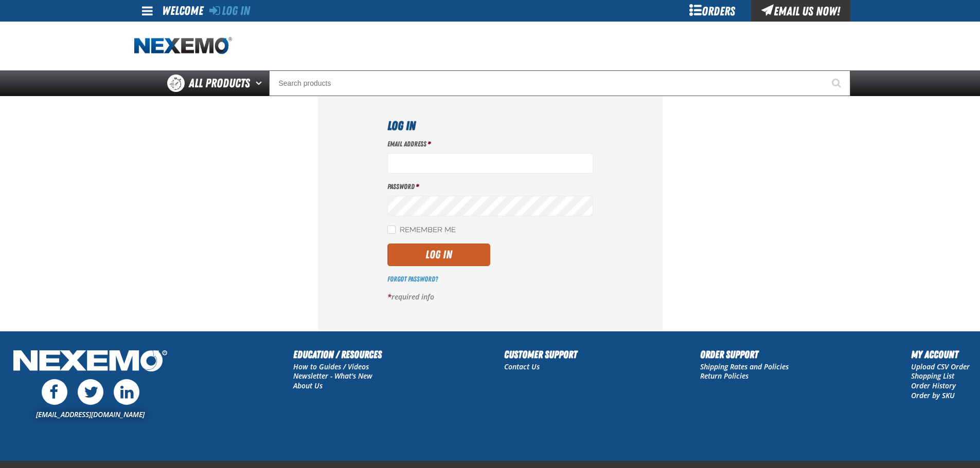  I want to click on button: Start Searching, so click(838, 84).